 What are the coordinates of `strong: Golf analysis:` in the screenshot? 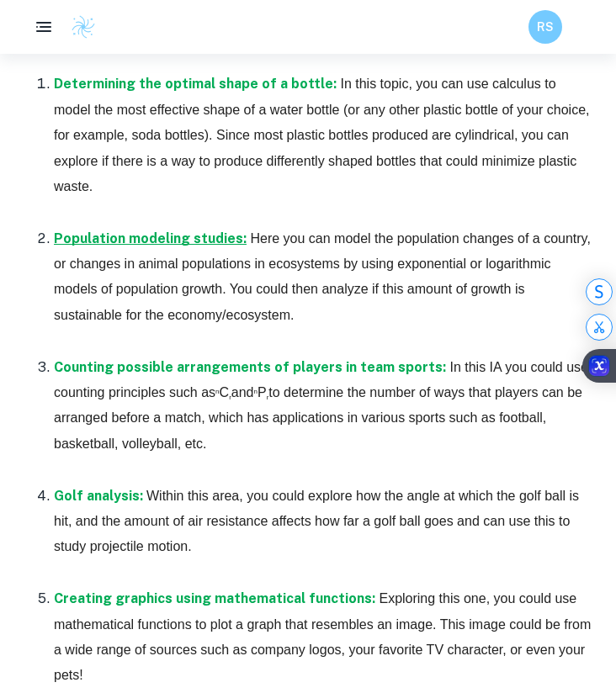 It's located at (98, 495).